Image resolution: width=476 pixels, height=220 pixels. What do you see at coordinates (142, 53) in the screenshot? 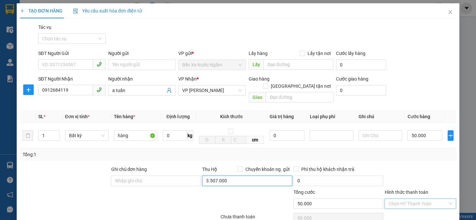
I see `div: Người gửi` at bounding box center [142, 53].